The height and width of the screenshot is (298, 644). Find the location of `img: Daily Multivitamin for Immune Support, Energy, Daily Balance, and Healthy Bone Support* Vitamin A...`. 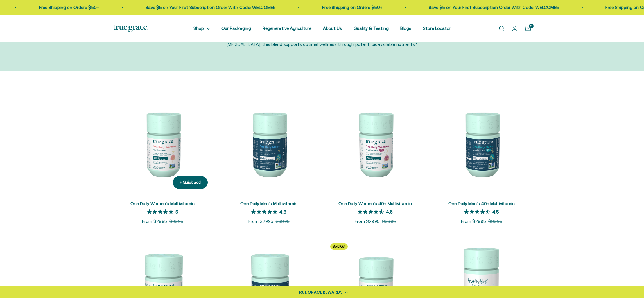

img: Daily Multivitamin for Immune Support, Energy, Daily Balance, and Healthy Bone Support* Vitamin A... is located at coordinates (375, 144).